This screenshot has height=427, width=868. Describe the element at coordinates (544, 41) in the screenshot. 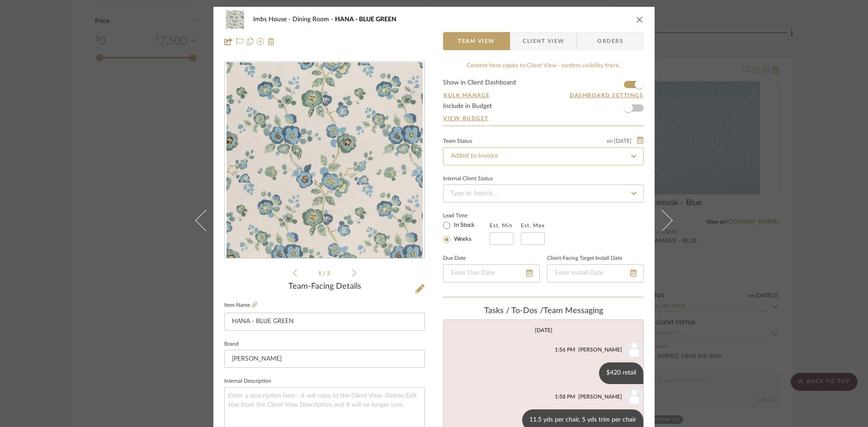

I see `span: Client View` at that location.